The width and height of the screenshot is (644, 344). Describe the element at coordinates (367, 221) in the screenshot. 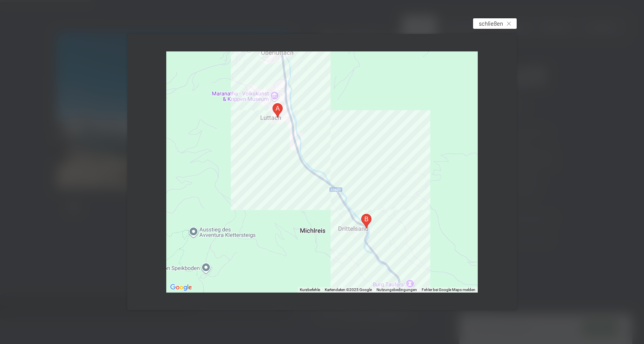

I see `div: Costa di Tures, 6, 39032 Campo Tures BZ, Italien` at that location.